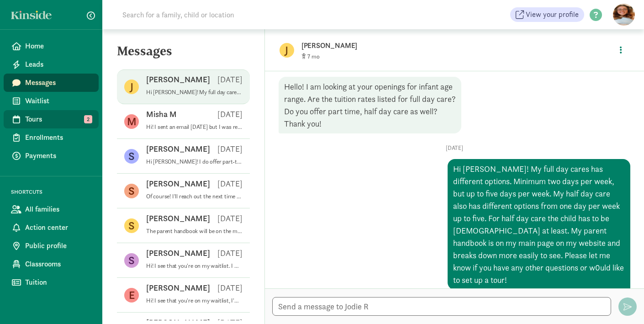 This screenshot has width=644, height=324. What do you see at coordinates (552, 14) in the screenshot?
I see `span: View your profile` at bounding box center [552, 14].